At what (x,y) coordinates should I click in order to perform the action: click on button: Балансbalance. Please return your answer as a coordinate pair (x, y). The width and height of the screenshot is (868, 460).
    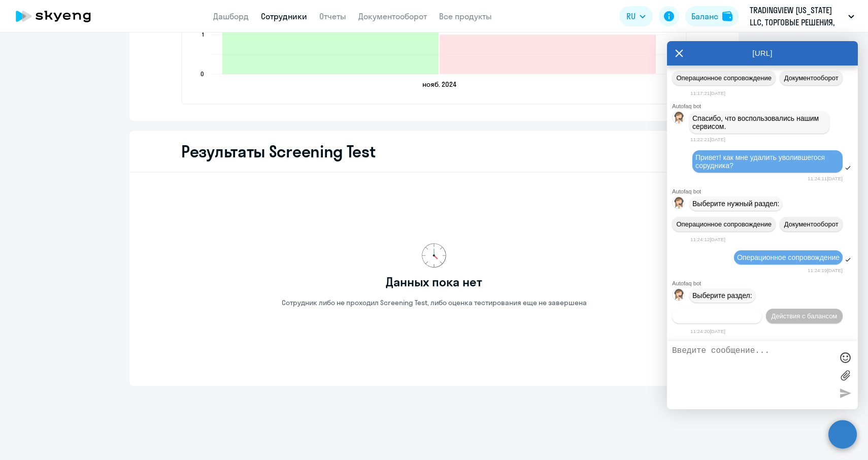
    Looking at the image, I should click on (712, 17).